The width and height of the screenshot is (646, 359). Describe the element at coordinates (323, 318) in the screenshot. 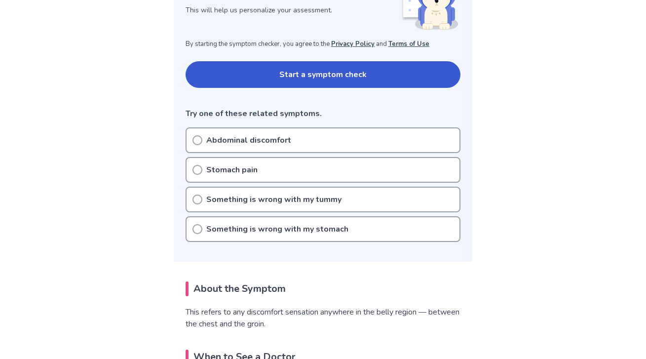

I see `p: This refers to any discomfort sensation anywhere in the belly region — between the chest and the ...` at that location.